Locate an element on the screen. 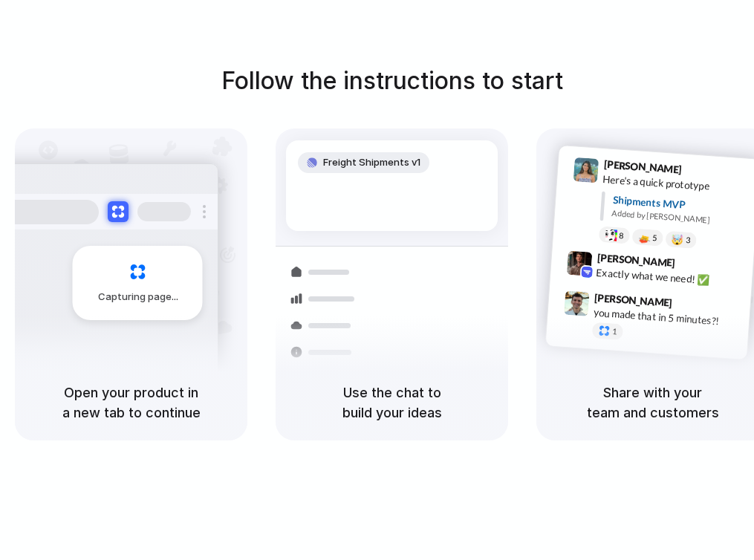 Image resolution: width=754 pixels, height=560 pixels. span: Capturing page is located at coordinates (139, 297).